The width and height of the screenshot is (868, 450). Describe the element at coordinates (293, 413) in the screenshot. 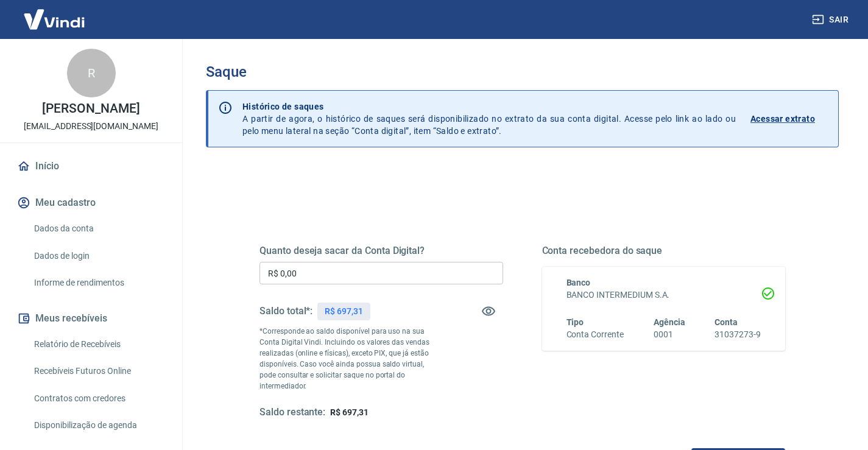

I see `h5: Saldo restante:` at that location.